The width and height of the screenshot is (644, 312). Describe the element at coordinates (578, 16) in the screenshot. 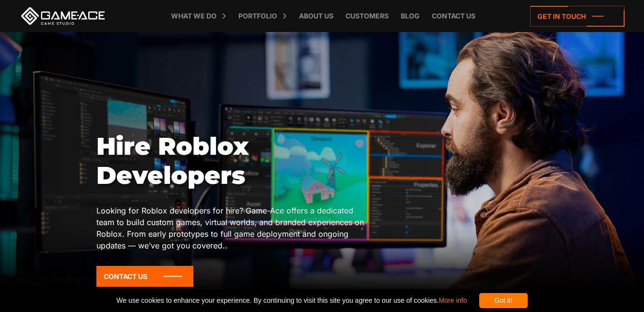

I see `a: Get in touch` at that location.